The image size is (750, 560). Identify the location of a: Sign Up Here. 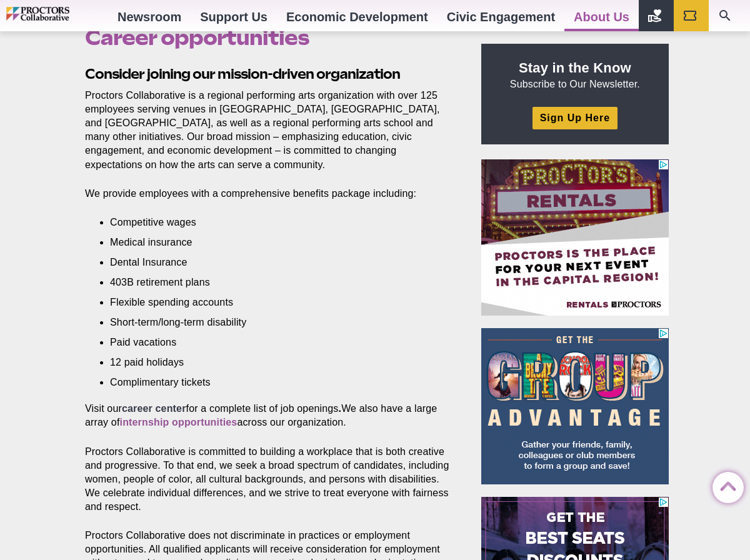
(575, 118).